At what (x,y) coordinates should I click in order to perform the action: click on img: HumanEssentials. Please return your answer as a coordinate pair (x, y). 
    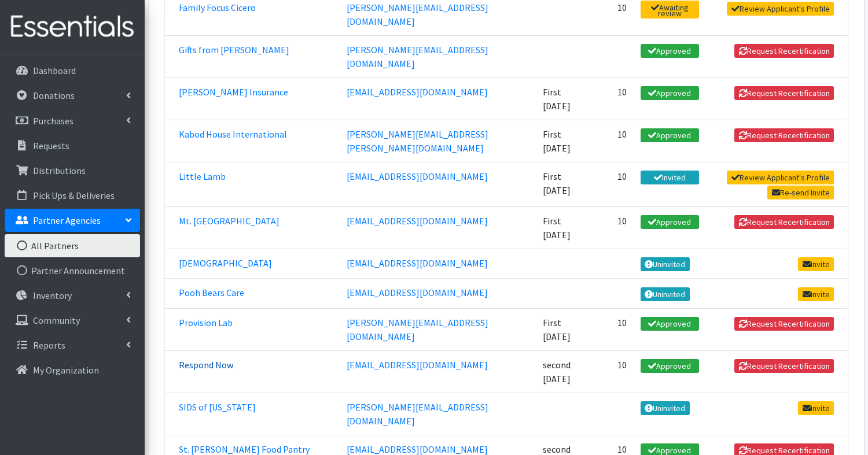
    Looking at the image, I should click on (72, 27).